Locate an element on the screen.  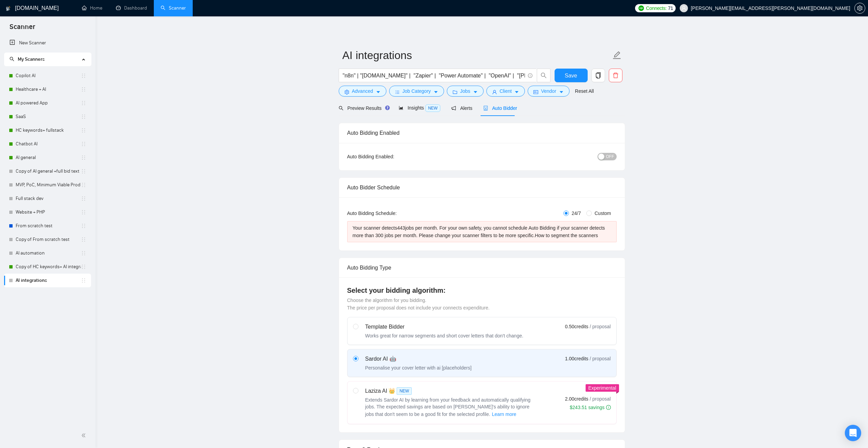
div: $243.51 savings is located at coordinates (591, 407).